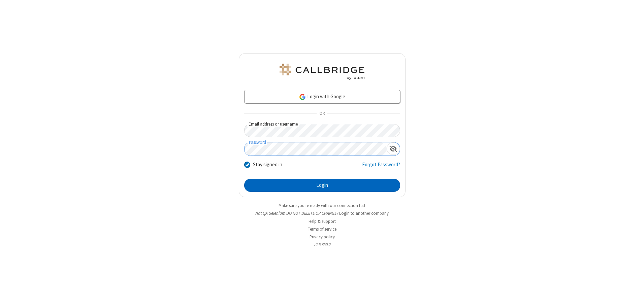 This screenshot has height=306, width=644. What do you see at coordinates (364, 213) in the screenshot?
I see `button: Login to another company` at bounding box center [364, 213].